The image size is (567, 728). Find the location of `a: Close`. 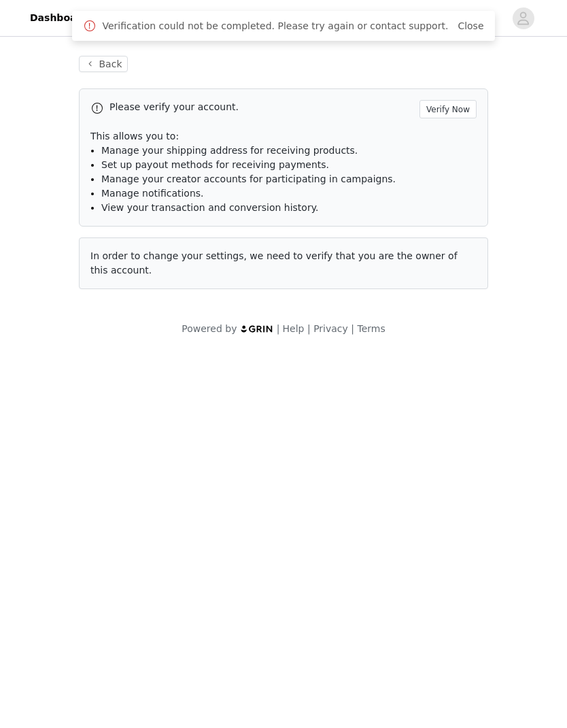

a: Close is located at coordinates (470, 26).